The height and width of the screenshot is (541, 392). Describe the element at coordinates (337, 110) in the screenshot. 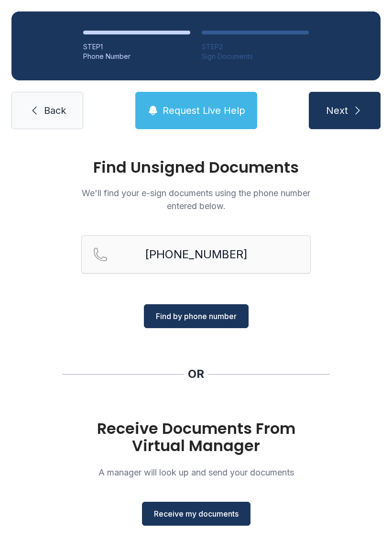

I see `span: Next` at that location.